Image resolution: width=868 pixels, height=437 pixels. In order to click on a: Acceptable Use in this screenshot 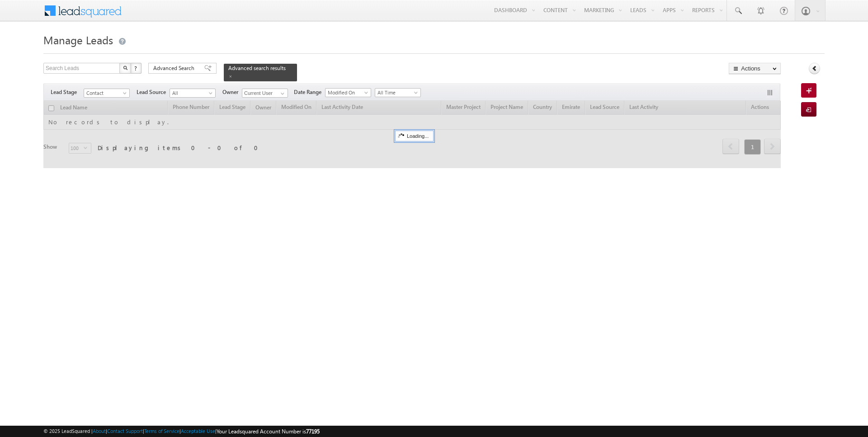, I will do `click(198, 431)`.